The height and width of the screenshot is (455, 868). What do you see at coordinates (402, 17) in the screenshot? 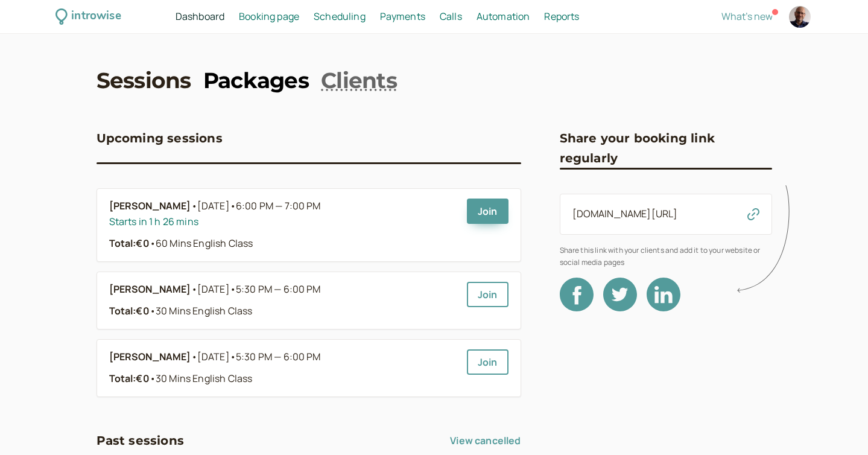
I see `a: Payments` at bounding box center [402, 17].